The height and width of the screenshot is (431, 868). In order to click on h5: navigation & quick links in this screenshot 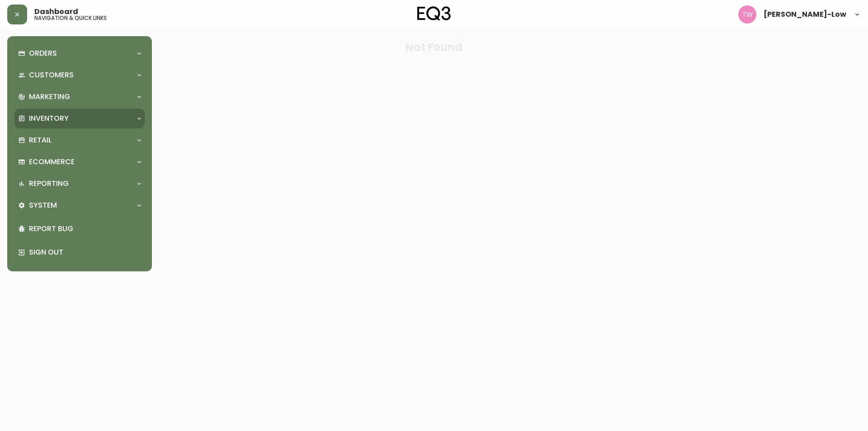, I will do `click(71, 18)`.